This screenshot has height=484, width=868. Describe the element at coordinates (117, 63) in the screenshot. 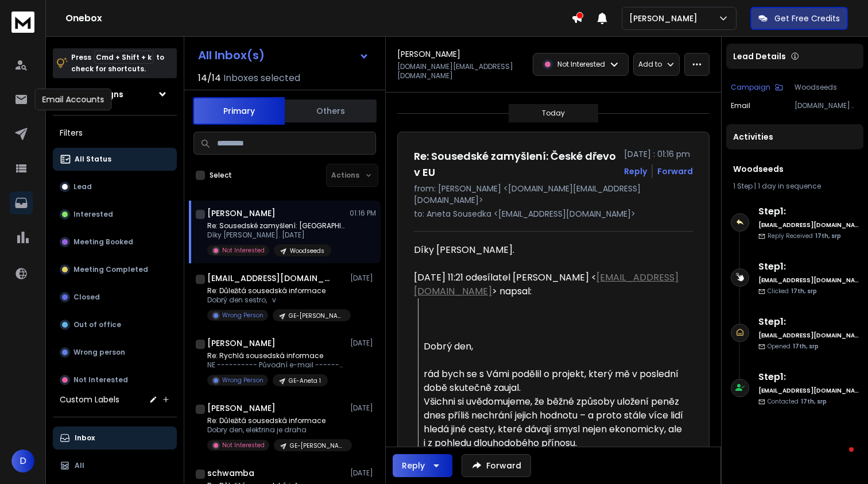

I see `p: Press to check for shortcuts.` at that location.